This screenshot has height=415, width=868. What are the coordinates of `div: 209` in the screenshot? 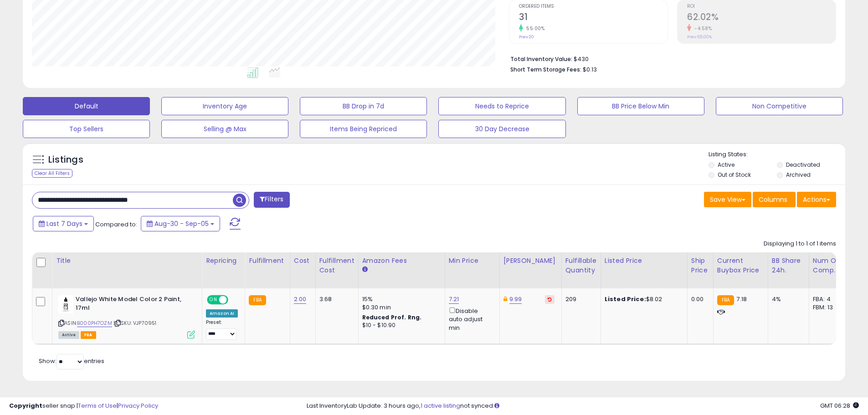 It's located at (580, 300).